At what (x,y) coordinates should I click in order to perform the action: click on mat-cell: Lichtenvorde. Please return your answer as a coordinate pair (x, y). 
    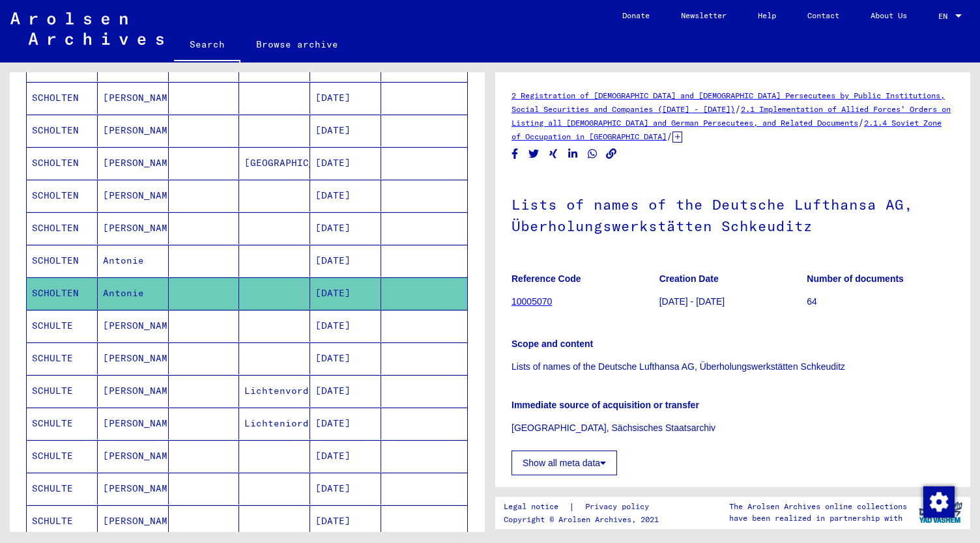
    Looking at the image, I should click on (275, 391).